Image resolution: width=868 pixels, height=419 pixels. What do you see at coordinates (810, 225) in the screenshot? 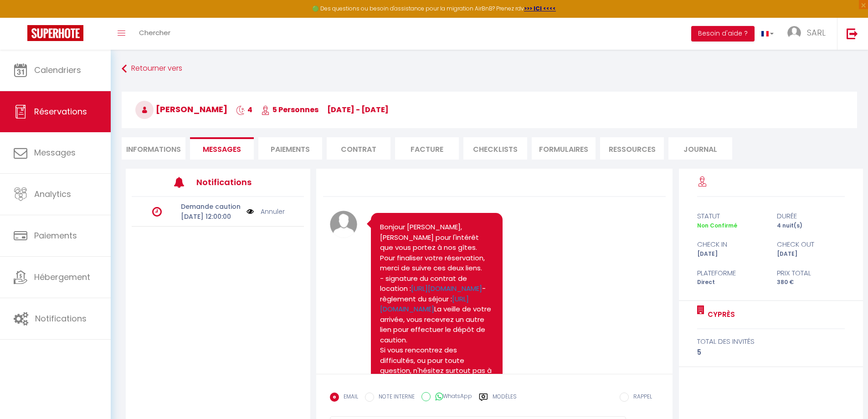
I see `div: 4 nuit(s)` at bounding box center [810, 225].